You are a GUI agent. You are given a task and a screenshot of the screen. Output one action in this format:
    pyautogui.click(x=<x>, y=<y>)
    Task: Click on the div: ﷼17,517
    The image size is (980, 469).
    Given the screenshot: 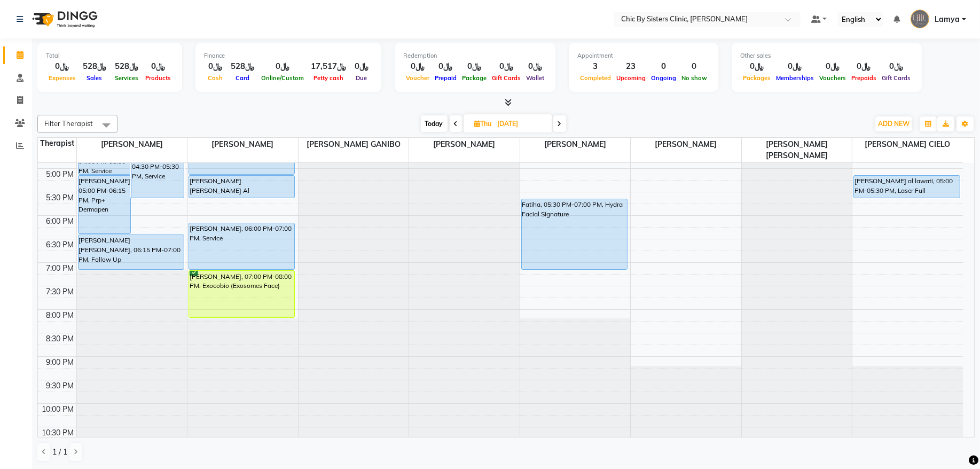 What is the action you would take?
    pyautogui.click(x=328, y=67)
    